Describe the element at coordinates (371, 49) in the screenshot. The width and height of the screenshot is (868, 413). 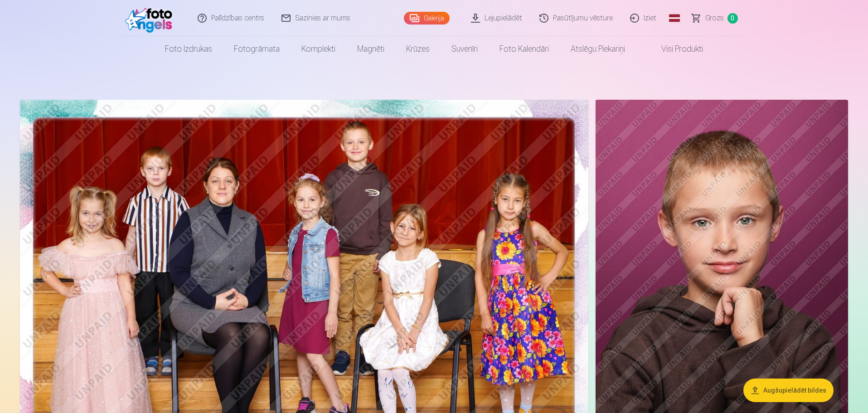
I see `a: Magnēti` at that location.